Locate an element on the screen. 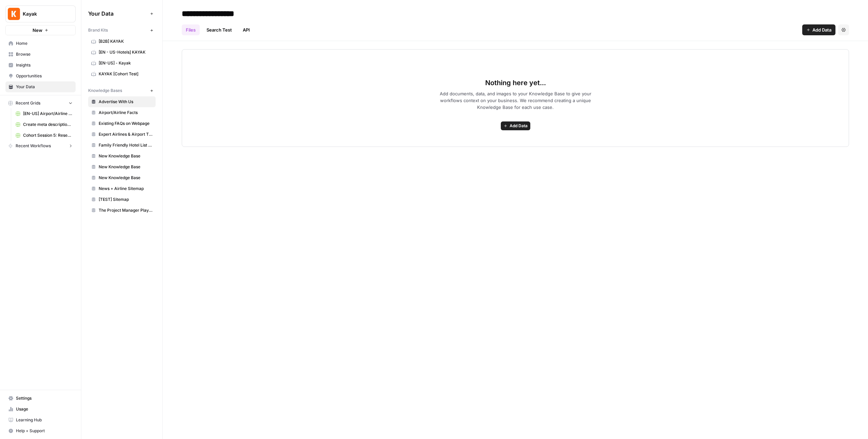  span: Nothing here yet... is located at coordinates (516, 83).